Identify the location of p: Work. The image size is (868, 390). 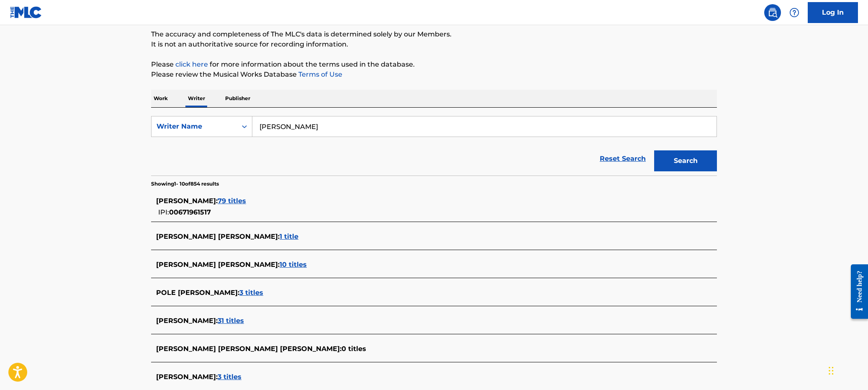
(161, 98).